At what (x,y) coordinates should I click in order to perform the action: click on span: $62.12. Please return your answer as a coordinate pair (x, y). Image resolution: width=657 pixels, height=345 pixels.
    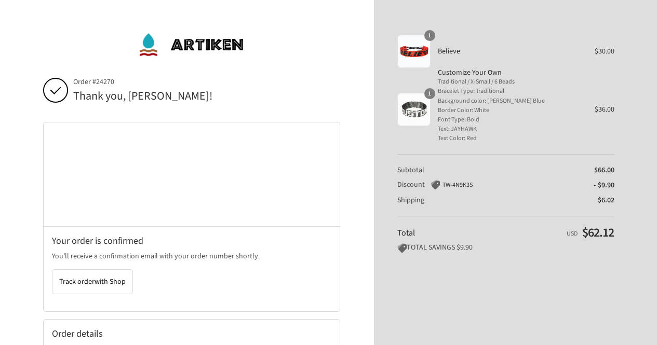
    Looking at the image, I should click on (598, 233).